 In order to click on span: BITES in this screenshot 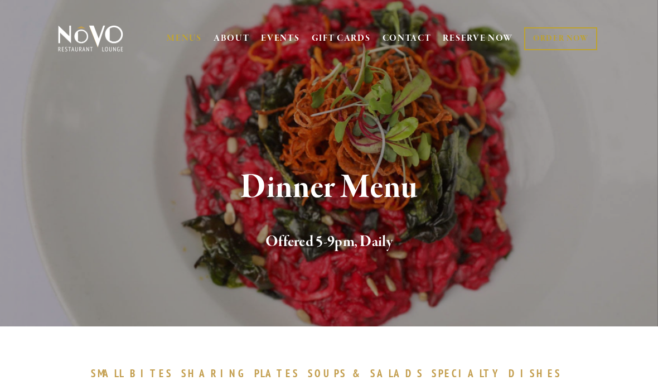, I will do `click(151, 373)`.